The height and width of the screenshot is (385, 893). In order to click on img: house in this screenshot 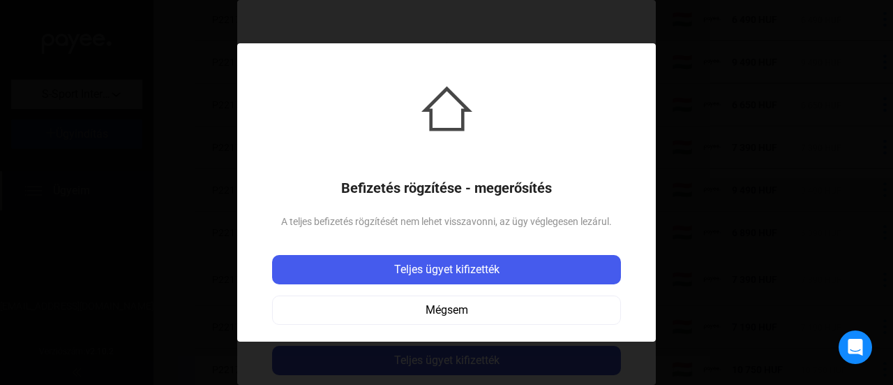, I will do `click(447, 108)`.